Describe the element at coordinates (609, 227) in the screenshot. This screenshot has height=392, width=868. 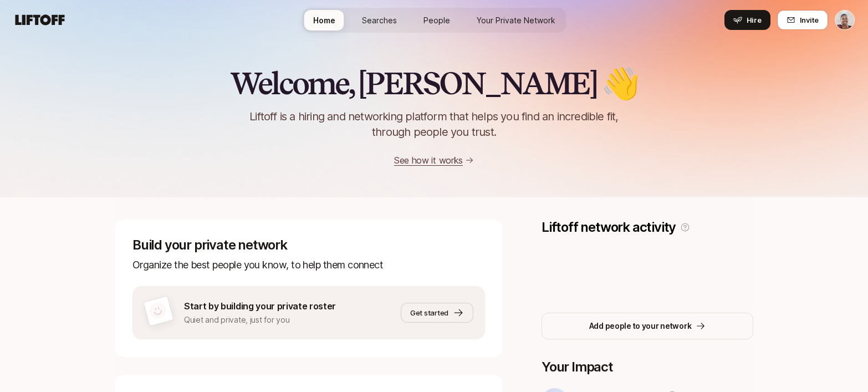
I see `p: Liftoff network activity` at that location.